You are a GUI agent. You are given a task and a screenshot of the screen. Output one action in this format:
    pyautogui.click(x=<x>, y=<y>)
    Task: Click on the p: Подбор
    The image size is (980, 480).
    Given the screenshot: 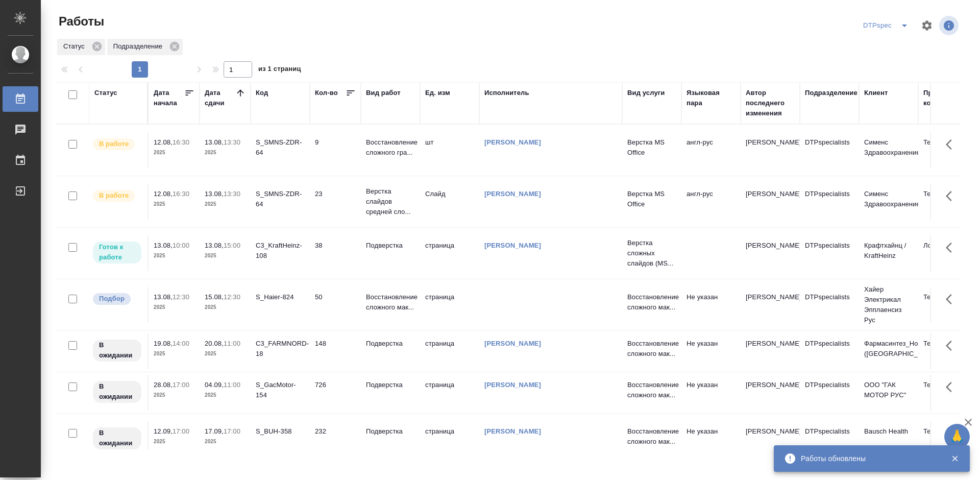 What is the action you would take?
    pyautogui.click(x=112, y=298)
    